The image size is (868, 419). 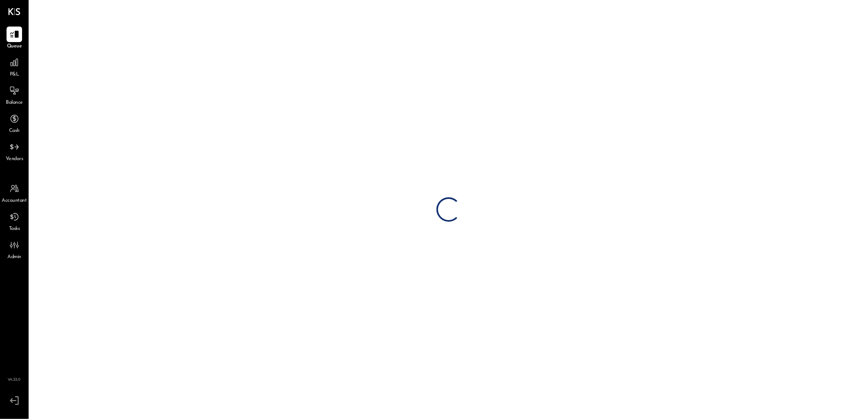 I want to click on span: Tasks, so click(x=14, y=229).